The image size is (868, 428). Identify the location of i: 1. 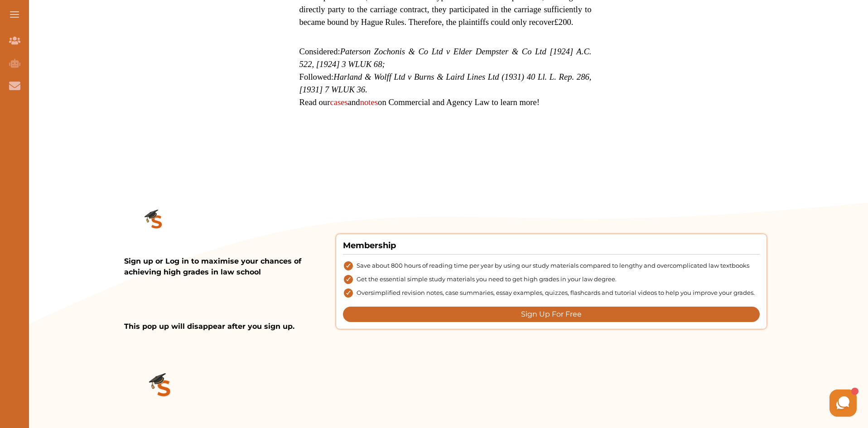
(205, 4).